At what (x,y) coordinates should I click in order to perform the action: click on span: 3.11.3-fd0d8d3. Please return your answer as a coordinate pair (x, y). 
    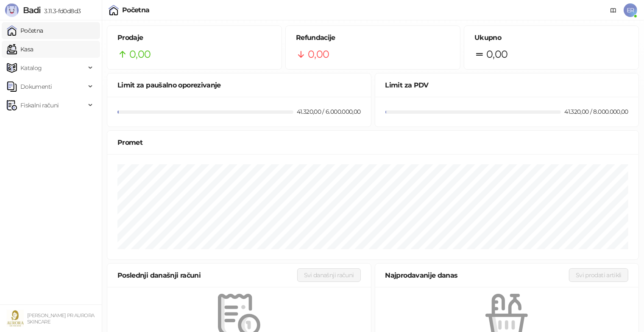
    Looking at the image, I should click on (61, 11).